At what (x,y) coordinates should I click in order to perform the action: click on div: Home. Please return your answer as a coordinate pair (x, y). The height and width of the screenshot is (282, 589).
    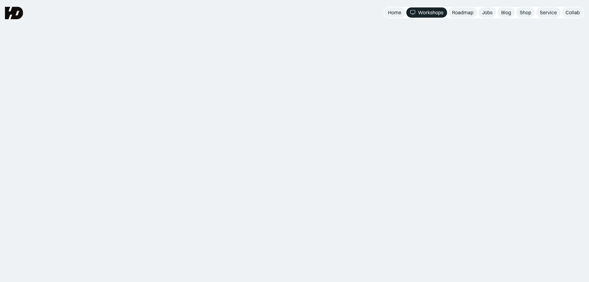
    Looking at the image, I should click on (395, 12).